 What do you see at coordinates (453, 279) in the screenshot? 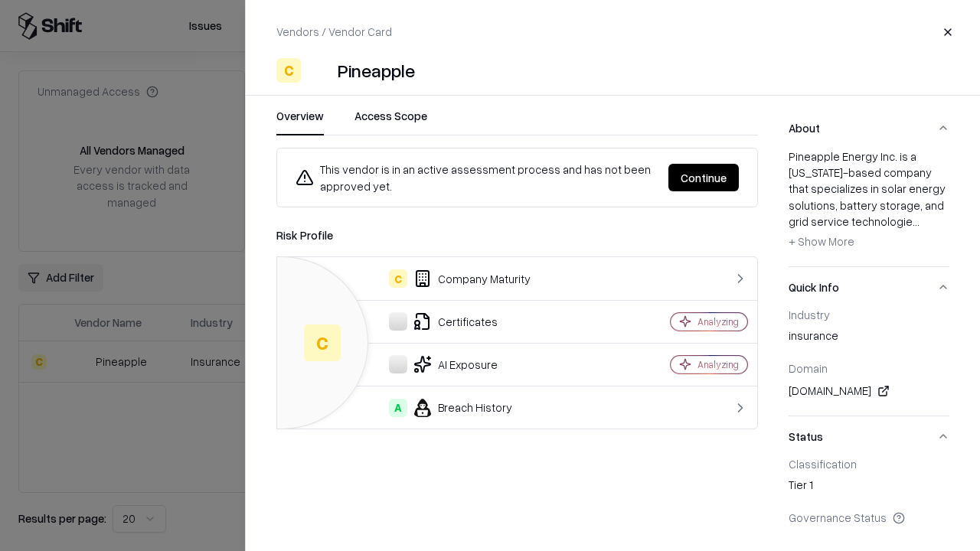
I see `div: Company Maturity` at bounding box center [453, 279].